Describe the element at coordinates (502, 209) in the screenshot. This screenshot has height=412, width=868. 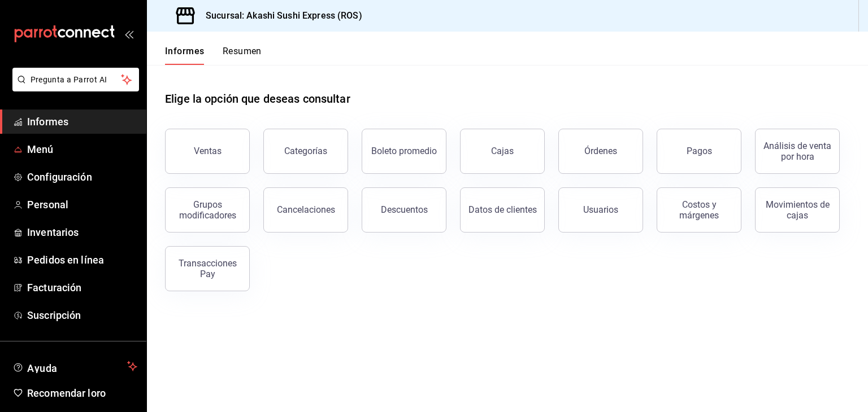
I see `font: Datos de clientes` at that location.